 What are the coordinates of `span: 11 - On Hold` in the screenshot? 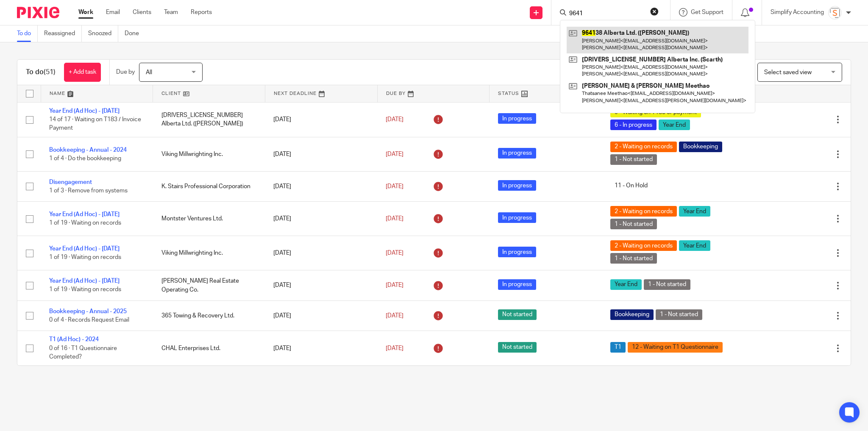 It's located at (631, 185).